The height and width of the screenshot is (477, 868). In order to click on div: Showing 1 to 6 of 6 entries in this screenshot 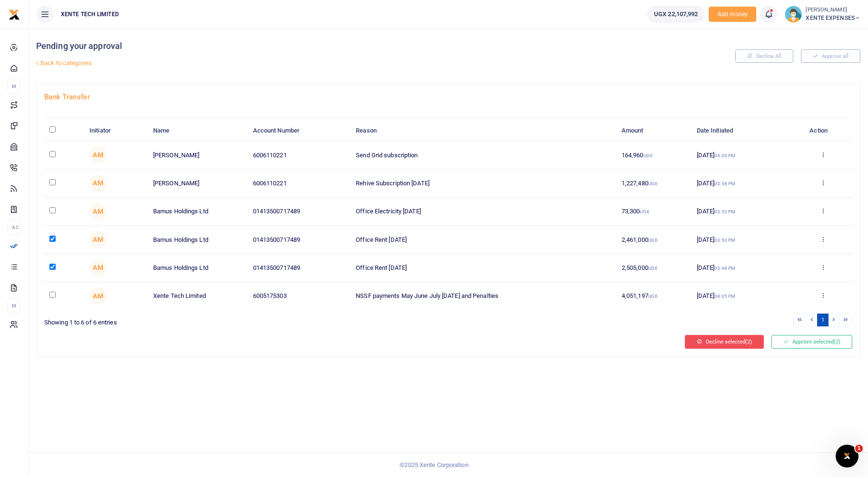, I will do `click(245, 320)`.